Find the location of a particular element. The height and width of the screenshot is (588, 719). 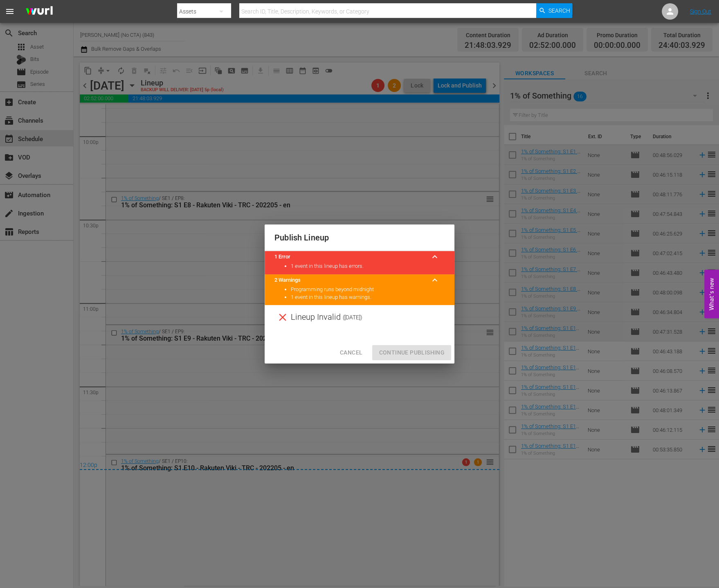

span: menu is located at coordinates (10, 11).